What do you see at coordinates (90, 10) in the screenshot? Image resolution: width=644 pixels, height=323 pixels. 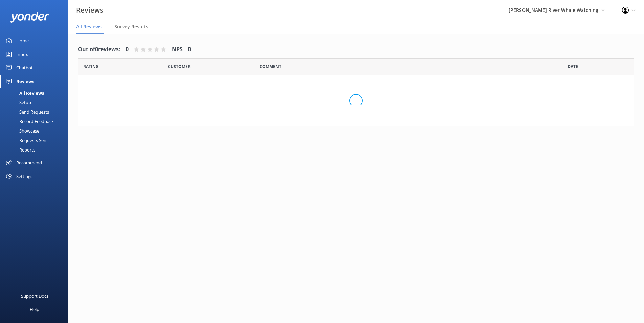 I see `h3: Reviews` at bounding box center [90, 10].